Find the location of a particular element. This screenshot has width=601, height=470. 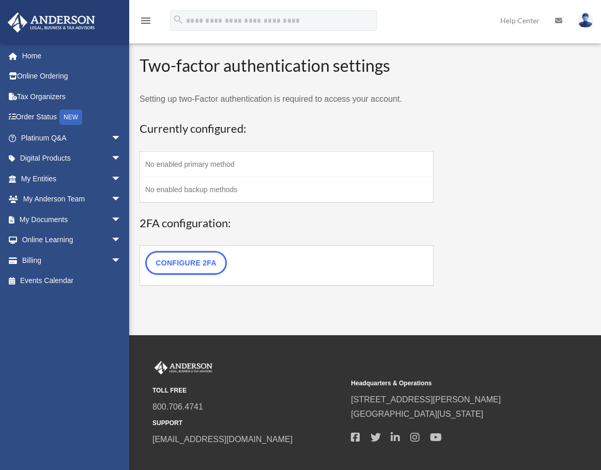

a: Home is located at coordinates (72, 56).